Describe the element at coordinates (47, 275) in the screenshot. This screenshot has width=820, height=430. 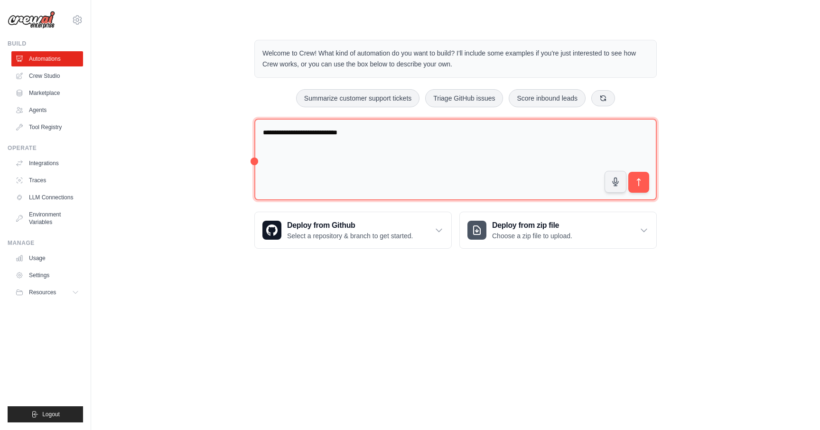
I see `a: Settings` at that location.